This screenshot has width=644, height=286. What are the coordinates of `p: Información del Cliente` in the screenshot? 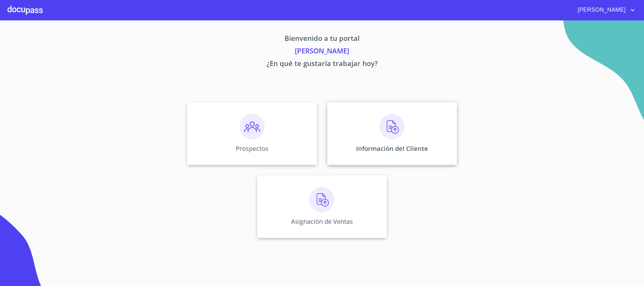 It's located at (392, 148).